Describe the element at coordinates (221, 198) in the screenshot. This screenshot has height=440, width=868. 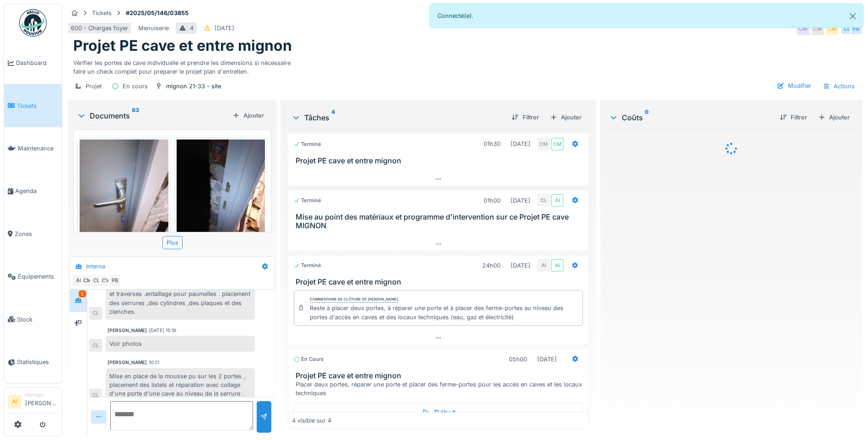
I see `img: fjkvrxex7uuoe2s51t37nq7yozfm` at that location.